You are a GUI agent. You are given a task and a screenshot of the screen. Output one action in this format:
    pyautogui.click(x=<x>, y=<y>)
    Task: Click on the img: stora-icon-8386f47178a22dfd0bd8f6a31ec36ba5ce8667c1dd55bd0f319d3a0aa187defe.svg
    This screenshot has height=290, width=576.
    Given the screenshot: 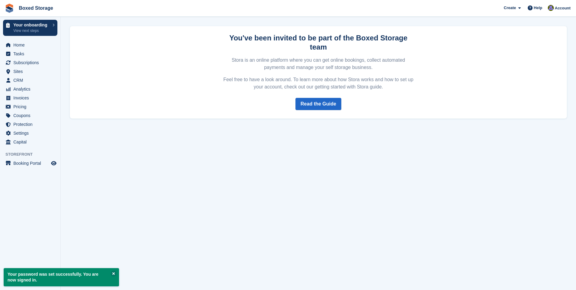 What is the action you would take?
    pyautogui.click(x=9, y=8)
    